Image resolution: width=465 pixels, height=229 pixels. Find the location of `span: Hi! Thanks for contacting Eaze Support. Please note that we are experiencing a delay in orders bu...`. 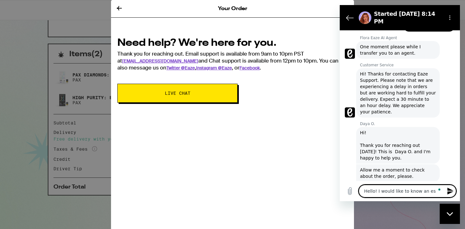

span: Hi! Thanks for contacting Eaze Support. Please note that we are experiencing a delay in orders bu... is located at coordinates (58, 88).